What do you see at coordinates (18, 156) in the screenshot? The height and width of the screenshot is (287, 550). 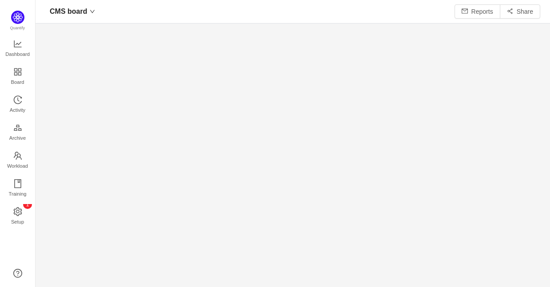 I see `i: icon: team` at bounding box center [18, 156].